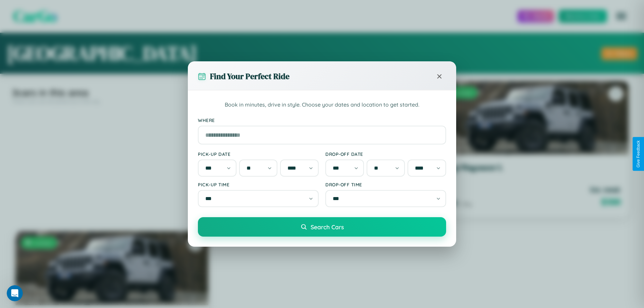  What do you see at coordinates (322, 105) in the screenshot?
I see `p: Book in minutes, drive in style. Choose your dates and location to get started.` at bounding box center [322, 105].